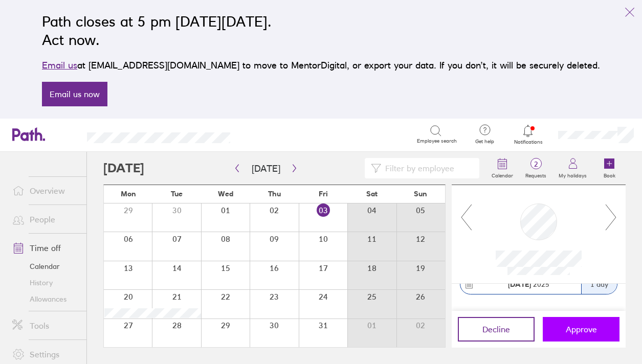 This screenshot has width=642, height=364. Describe the element at coordinates (270, 134) in the screenshot. I see `div: Search` at that location.